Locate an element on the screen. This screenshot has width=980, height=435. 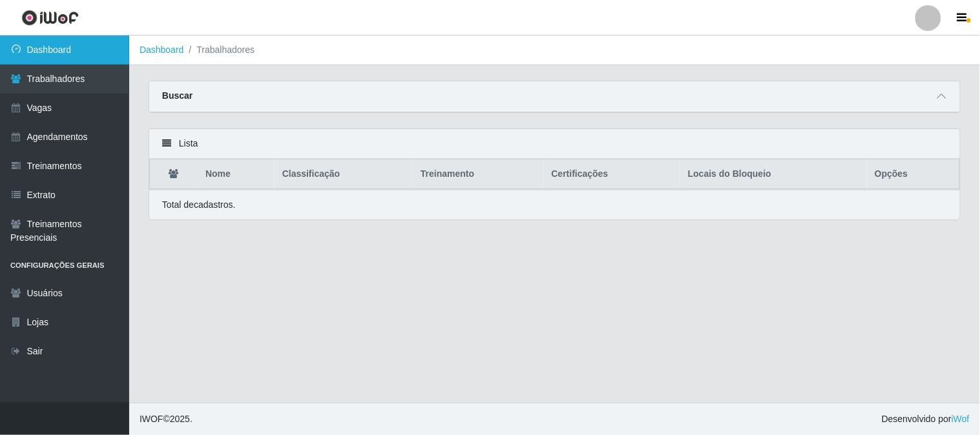
p: Total de cadastros. is located at coordinates (199, 205).